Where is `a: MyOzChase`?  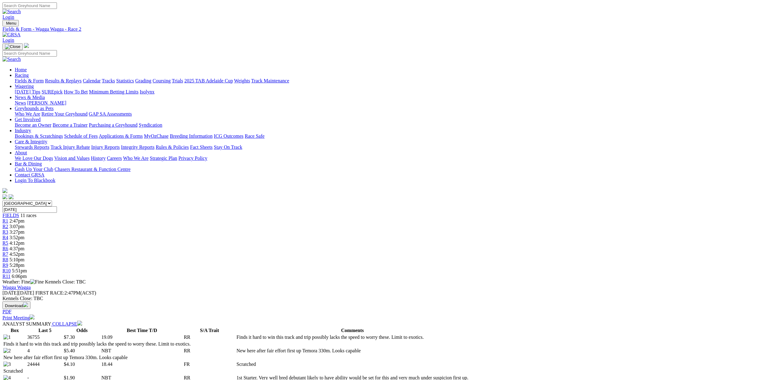
a: MyOzChase is located at coordinates (156, 136).